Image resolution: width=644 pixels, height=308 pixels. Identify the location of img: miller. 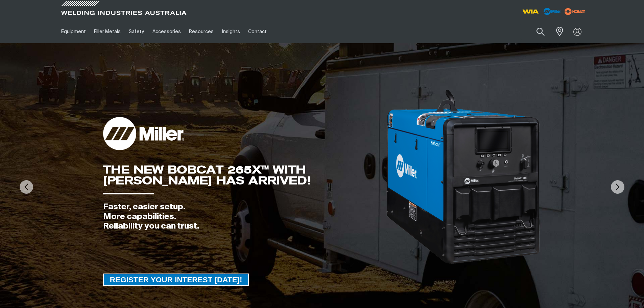
(575, 12).